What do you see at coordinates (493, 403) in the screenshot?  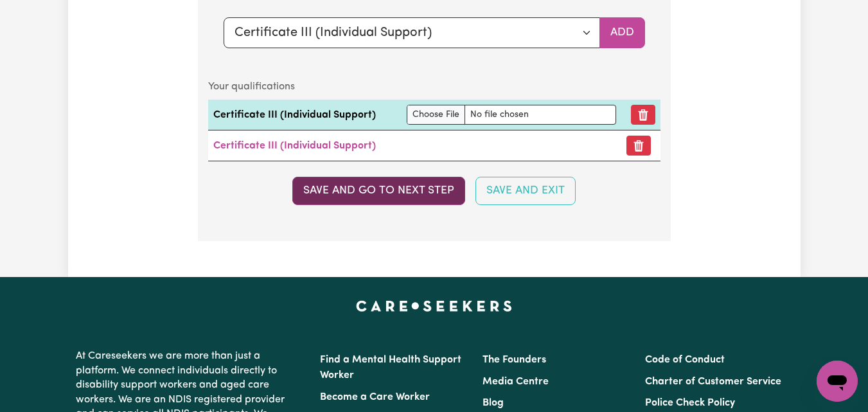 I see `a: Blog` at bounding box center [493, 403].